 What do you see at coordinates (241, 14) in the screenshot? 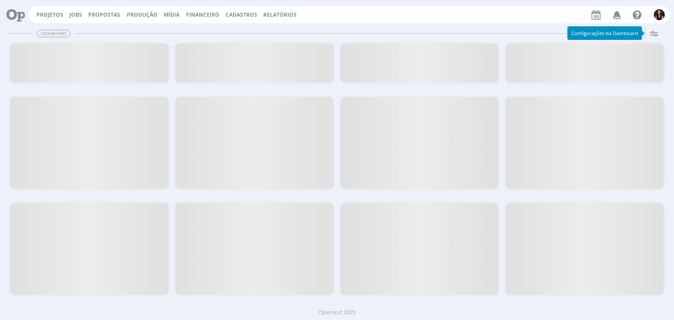
I see `span: Cadastros` at bounding box center [241, 14].